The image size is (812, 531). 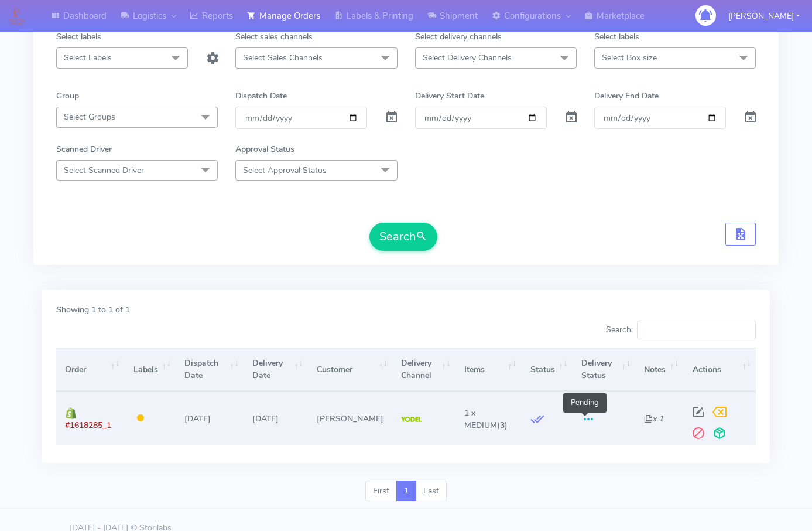 What do you see at coordinates (285, 170) in the screenshot?
I see `span: Select Approval Status` at bounding box center [285, 170].